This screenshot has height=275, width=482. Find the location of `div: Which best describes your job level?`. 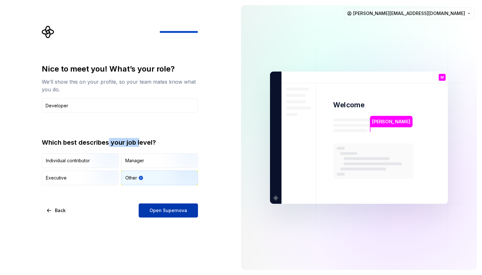

div: Which best describes your job level? is located at coordinates (120, 142).